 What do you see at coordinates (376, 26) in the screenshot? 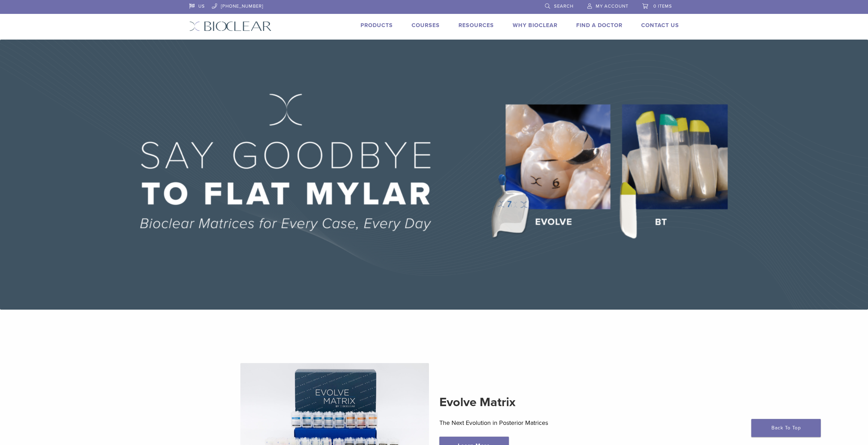
I see `a: Products` at bounding box center [376, 26].